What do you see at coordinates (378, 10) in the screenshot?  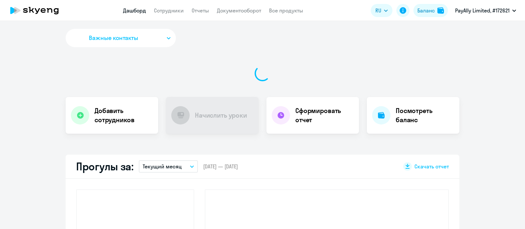 I see `span: RU` at bounding box center [378, 10].